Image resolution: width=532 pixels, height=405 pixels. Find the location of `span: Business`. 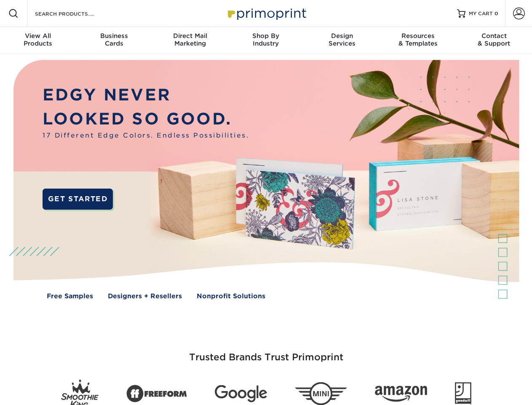

span: Business is located at coordinates (114, 36).